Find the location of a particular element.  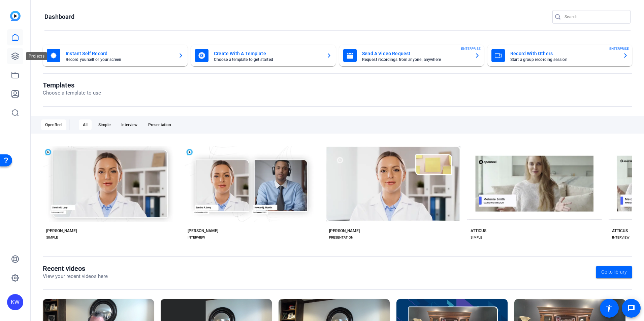

h1: Recent videos is located at coordinates (75, 269).